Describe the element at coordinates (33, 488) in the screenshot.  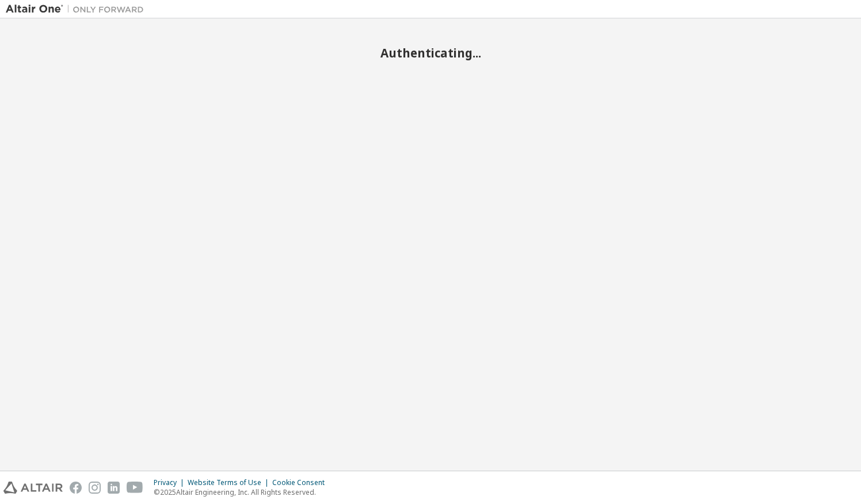
I see `img: altair_logo.svg` at that location.